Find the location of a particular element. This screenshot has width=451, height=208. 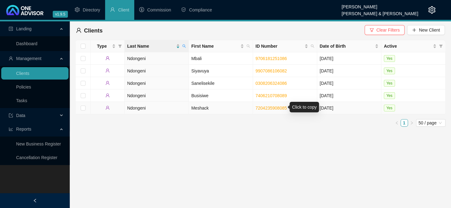

a: 7204235908085 is located at coordinates (271, 108).